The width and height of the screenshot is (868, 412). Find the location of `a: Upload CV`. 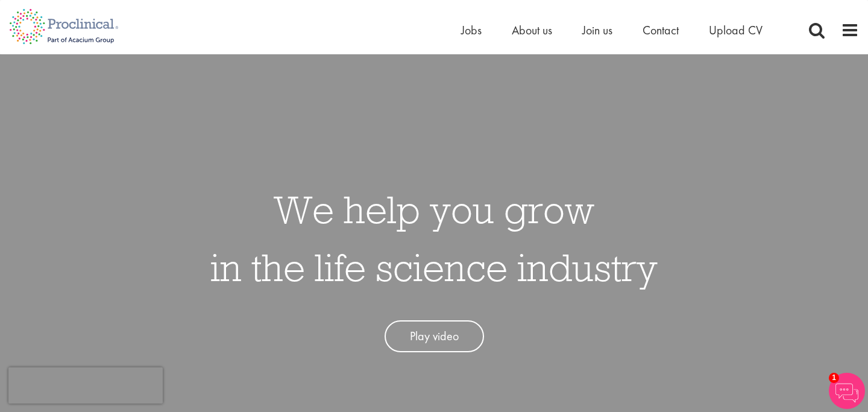

a: Upload CV is located at coordinates (736, 30).